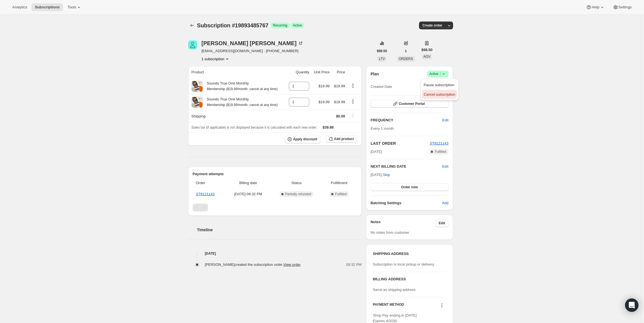 This screenshot has width=644, height=323. I want to click on h3: SHIPPING ADDRESS, so click(409, 254).